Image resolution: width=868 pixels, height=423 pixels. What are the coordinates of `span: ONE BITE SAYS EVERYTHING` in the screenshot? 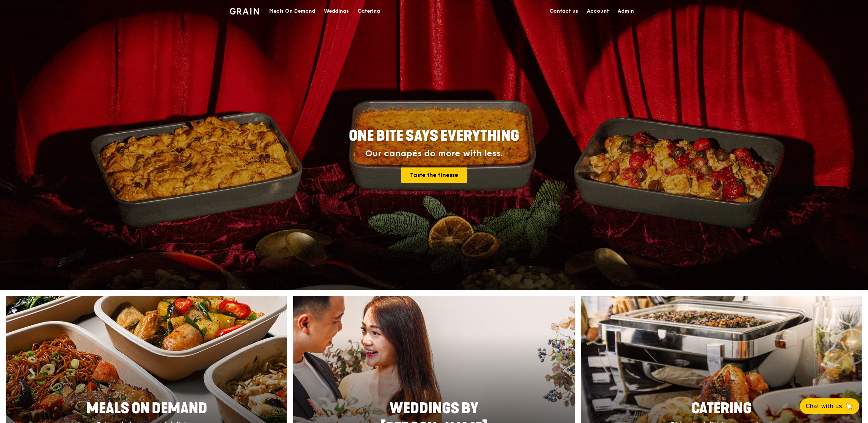 It's located at (434, 136).